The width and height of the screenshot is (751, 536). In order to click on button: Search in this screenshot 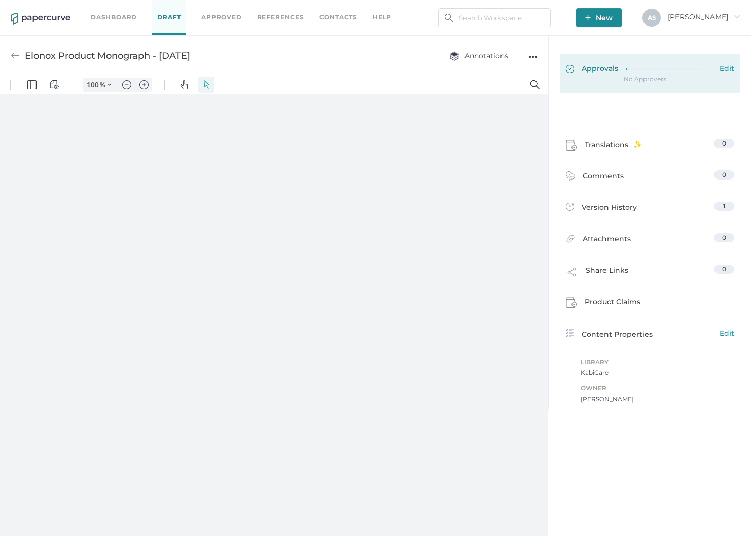, I will do `click(535, 9)`.